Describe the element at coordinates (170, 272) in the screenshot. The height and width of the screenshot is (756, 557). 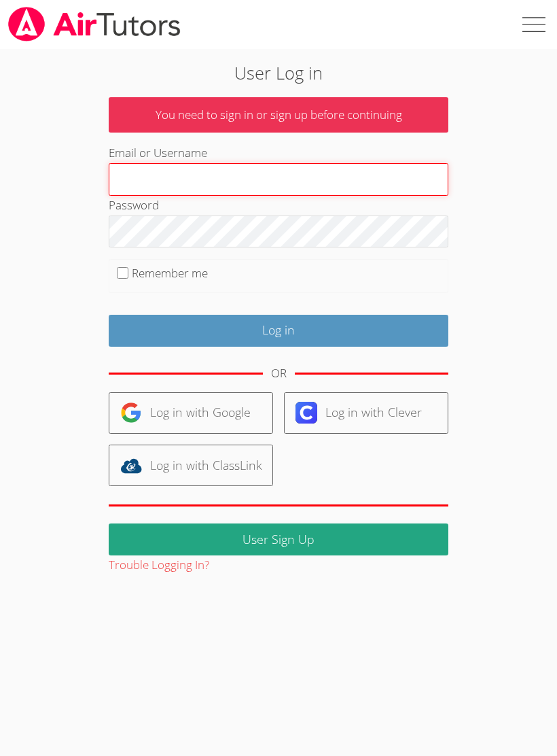
I see `label: Remember me` at that location.